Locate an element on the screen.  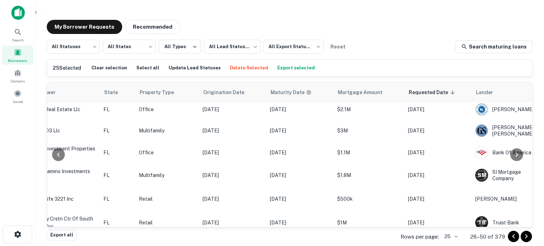
th: Requested Date is located at coordinates (438, 92).